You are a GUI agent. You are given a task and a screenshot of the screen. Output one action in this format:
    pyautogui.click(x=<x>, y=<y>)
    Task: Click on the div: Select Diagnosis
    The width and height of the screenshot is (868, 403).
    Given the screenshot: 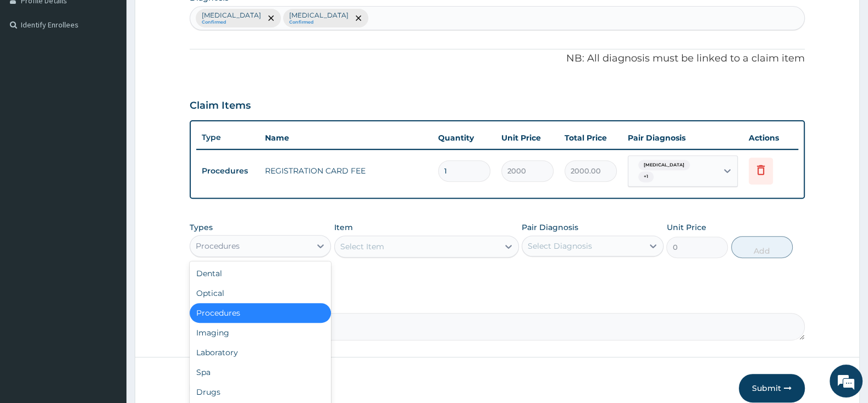 What is the action you would take?
    pyautogui.click(x=560, y=246)
    